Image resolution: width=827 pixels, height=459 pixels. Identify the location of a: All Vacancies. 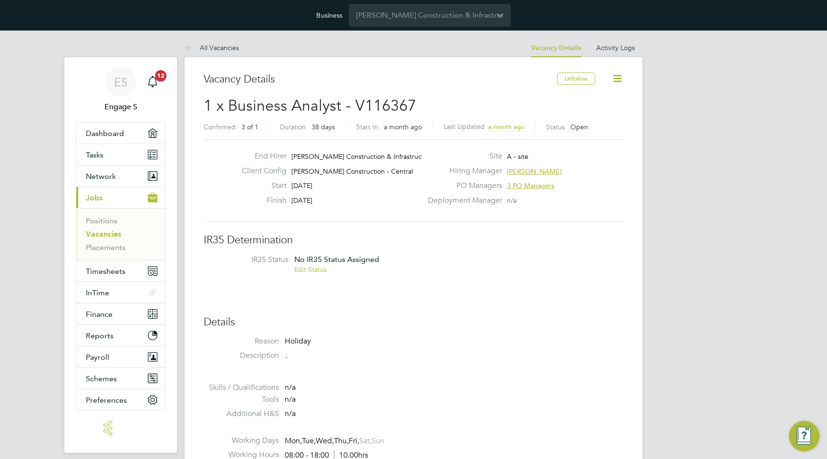
(212, 48).